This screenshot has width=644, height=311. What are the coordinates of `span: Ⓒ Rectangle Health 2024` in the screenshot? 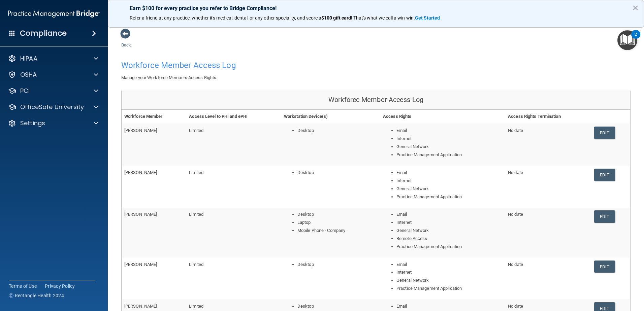 It's located at (37, 295).